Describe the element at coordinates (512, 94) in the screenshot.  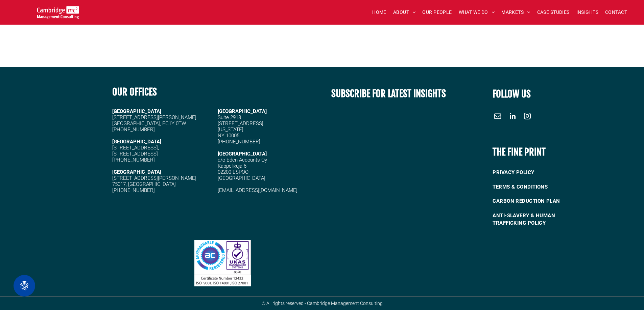
I see `font: FOLLOW US` at that location.